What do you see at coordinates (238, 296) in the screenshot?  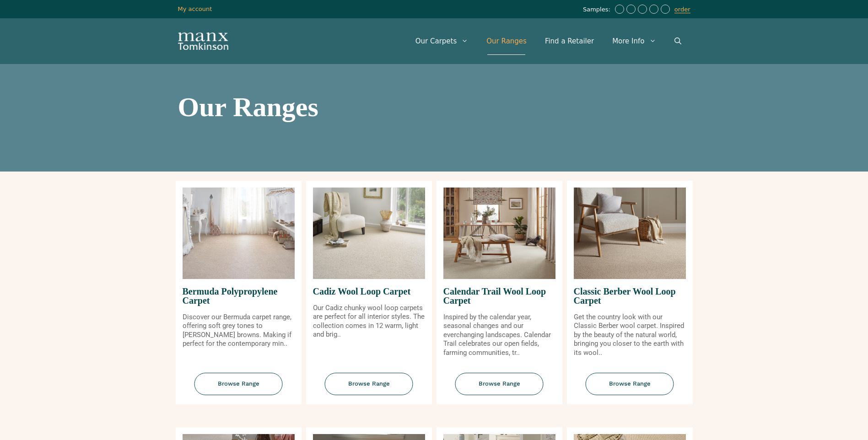 I see `span: Bermuda Polypropylene Carpet` at bounding box center [238, 296].